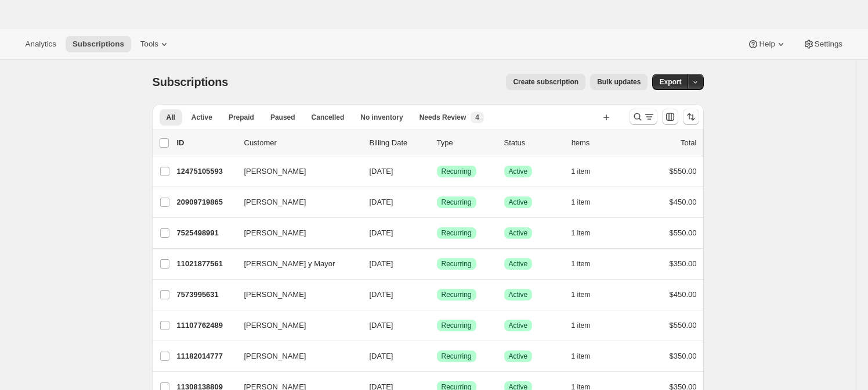 The width and height of the screenshot is (868, 390). What do you see at coordinates (328, 118) in the screenshot?
I see `span: Cancelled` at bounding box center [328, 118].